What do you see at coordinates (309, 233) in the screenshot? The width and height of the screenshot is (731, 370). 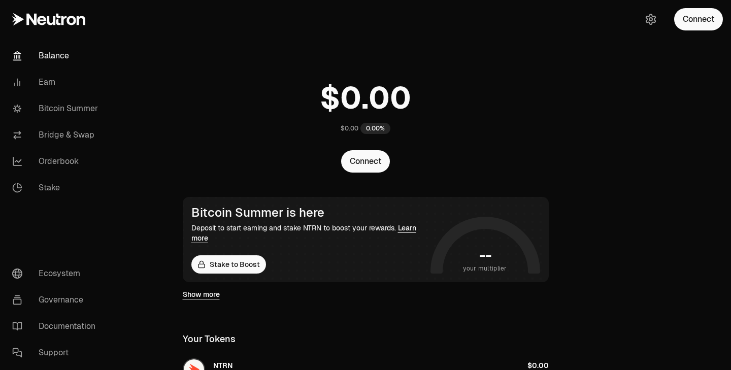 I see `div: Deposit to start earning and stake NTRN to boost your rewards.` at bounding box center [309, 233].